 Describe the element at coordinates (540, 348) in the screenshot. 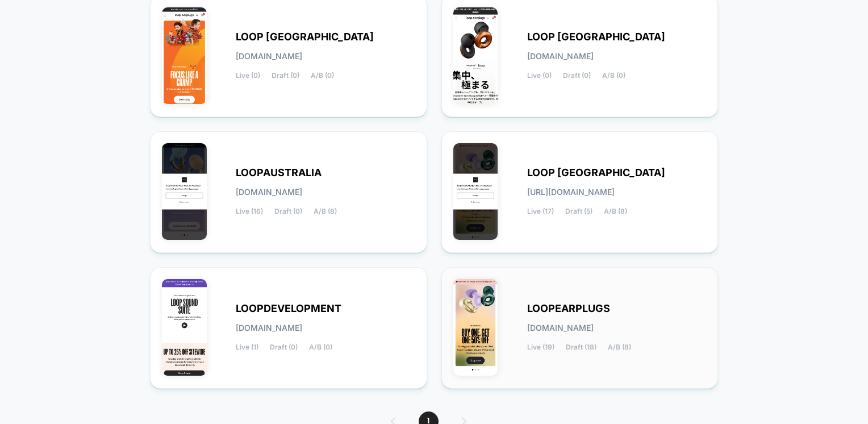

I see `span: Live (19)` at that location.